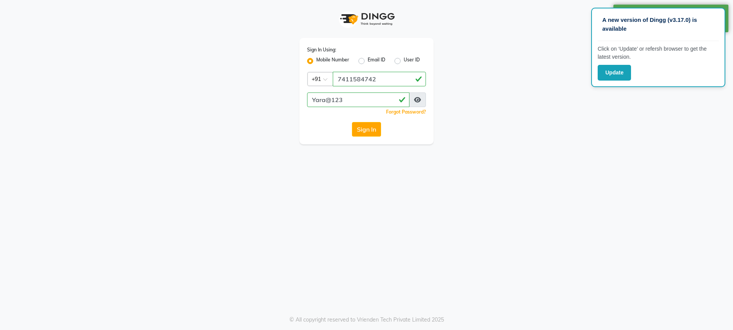 The height and width of the screenshot is (330, 733). Describe the element at coordinates (366, 19) in the screenshot. I see `img: logo1.svg` at that location.